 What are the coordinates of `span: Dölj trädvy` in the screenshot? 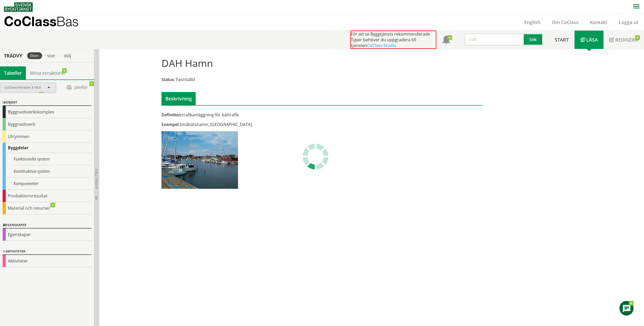 It's located at (96, 179).